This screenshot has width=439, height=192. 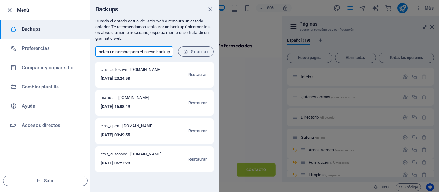 What do you see at coordinates (45, 181) in the screenshot?
I see `button: Salir` at bounding box center [45, 181].